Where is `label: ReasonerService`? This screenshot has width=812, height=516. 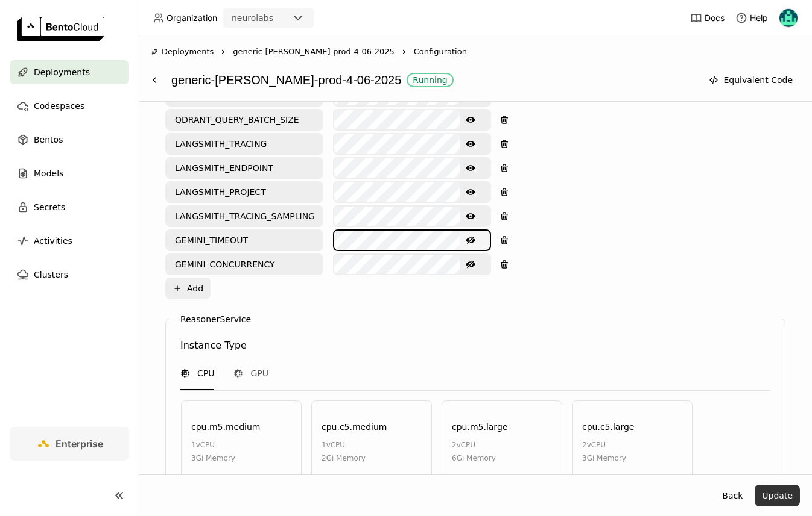 label: ReasonerService is located at coordinates (215, 319).